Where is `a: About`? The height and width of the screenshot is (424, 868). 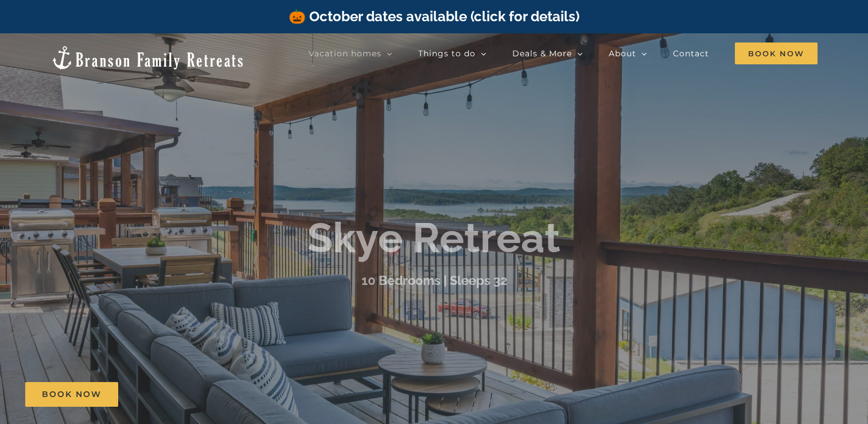 a: About is located at coordinates (628, 53).